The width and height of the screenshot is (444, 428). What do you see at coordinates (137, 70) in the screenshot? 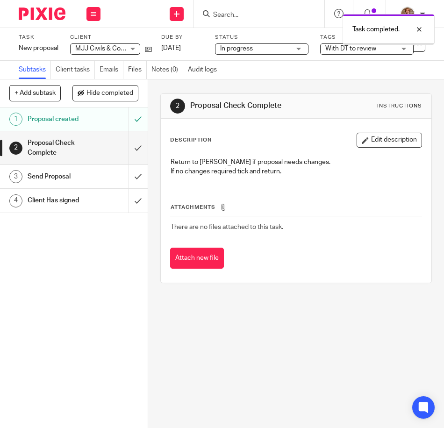
I see `a: Files` at bounding box center [137, 70].